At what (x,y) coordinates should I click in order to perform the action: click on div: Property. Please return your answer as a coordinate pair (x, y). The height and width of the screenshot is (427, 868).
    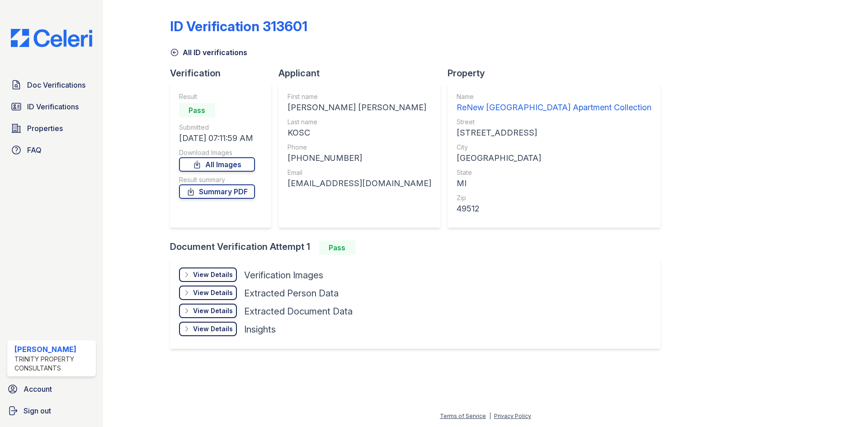
    Looking at the image, I should click on (558, 73).